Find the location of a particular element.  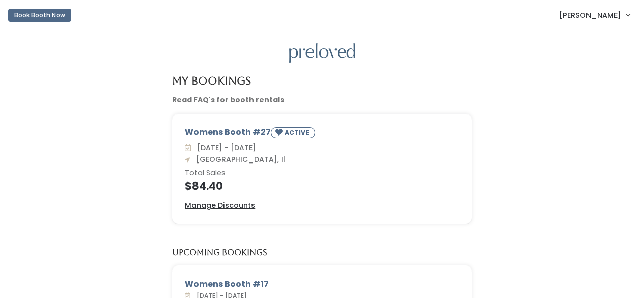

h4: $84.40 is located at coordinates (322, 186).